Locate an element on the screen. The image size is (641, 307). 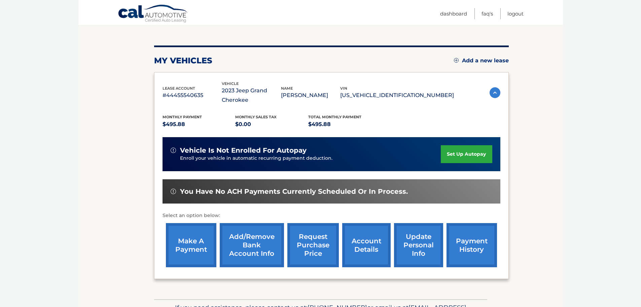
span: Total Monthly Payment is located at coordinates (335, 117).